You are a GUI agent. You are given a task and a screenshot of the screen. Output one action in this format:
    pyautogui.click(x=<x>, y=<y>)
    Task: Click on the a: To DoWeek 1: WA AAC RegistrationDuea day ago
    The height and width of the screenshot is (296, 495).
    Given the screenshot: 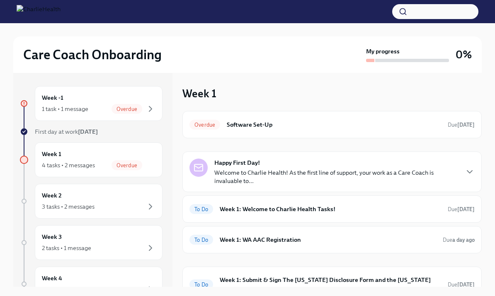 What is the action you would take?
    pyautogui.click(x=332, y=240)
    